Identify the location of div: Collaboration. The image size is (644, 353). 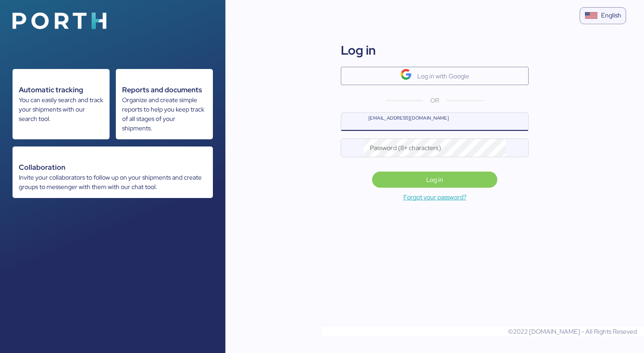
(113, 167).